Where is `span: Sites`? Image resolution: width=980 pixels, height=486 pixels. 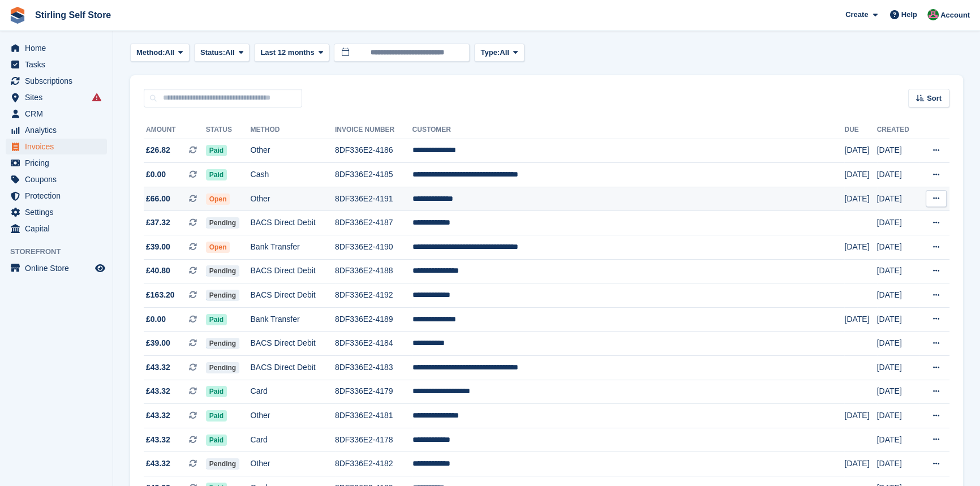 span: Sites is located at coordinates (59, 98).